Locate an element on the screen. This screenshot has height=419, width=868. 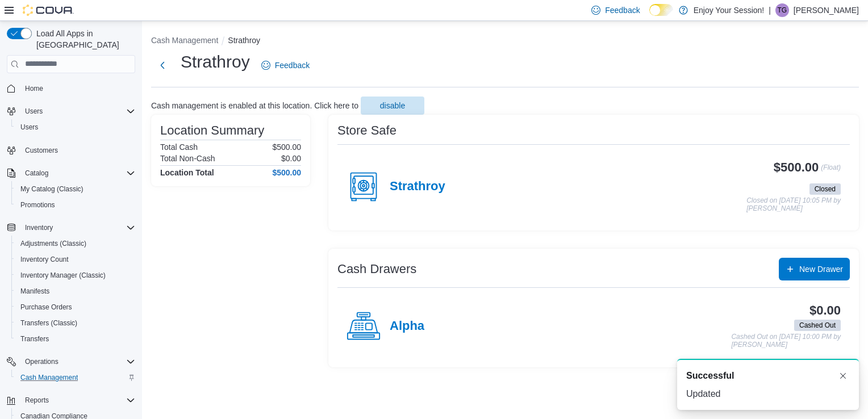
span: Successful is located at coordinates (710, 376).